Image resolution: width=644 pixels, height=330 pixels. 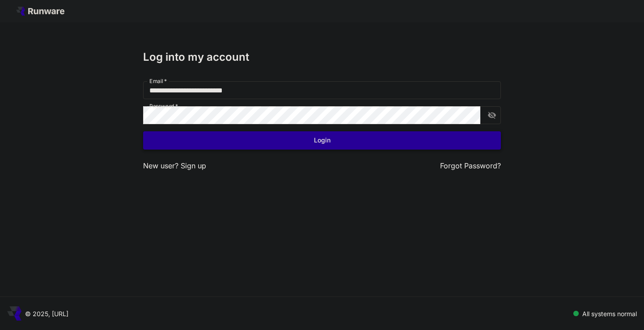 What do you see at coordinates (175, 166) in the screenshot?
I see `p: New user?` at bounding box center [175, 166].